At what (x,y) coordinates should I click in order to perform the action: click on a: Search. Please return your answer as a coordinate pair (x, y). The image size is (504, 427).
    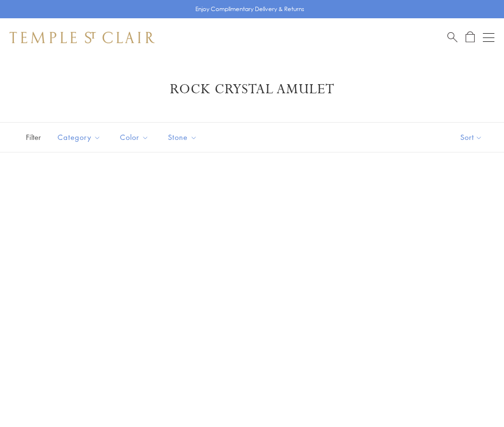
    Looking at the image, I should click on (452, 37).